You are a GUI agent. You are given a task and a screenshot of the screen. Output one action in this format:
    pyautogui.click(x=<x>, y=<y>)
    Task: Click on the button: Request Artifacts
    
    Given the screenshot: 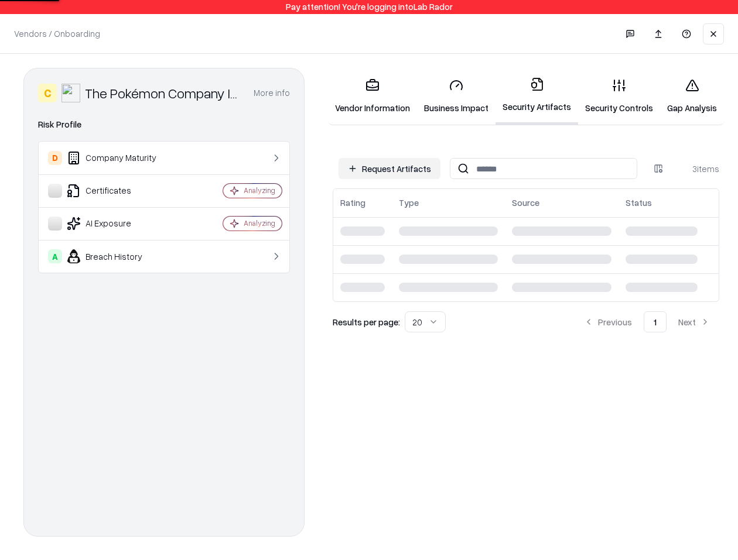 What is the action you would take?
    pyautogui.click(x=389, y=169)
    